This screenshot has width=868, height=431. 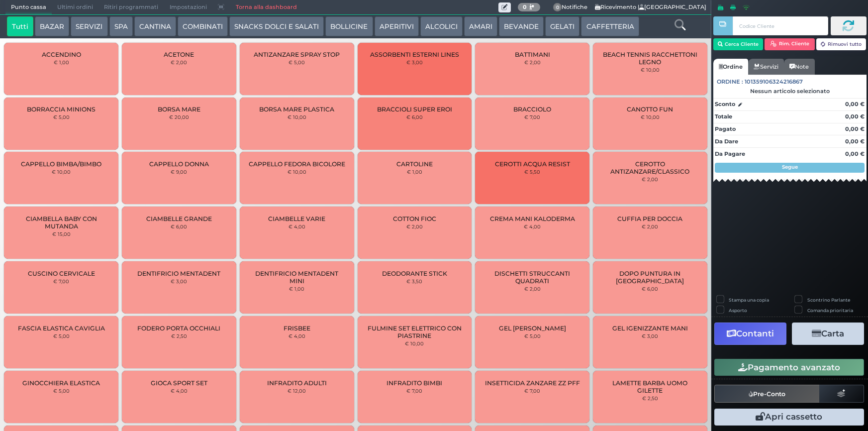 What do you see at coordinates (730, 82) in the screenshot?
I see `span: Ordine :` at bounding box center [730, 82].